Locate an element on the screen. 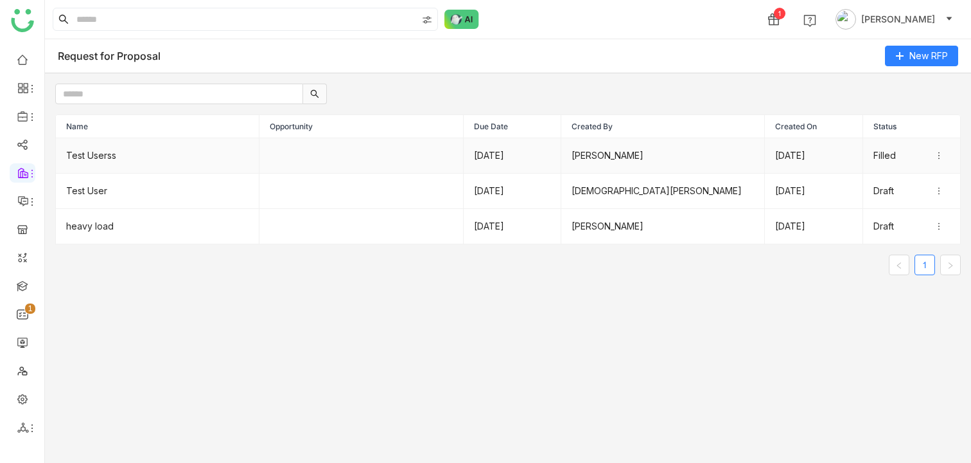 Image resolution: width=971 pixels, height=463 pixels. img: help.svg is located at coordinates (810, 21).